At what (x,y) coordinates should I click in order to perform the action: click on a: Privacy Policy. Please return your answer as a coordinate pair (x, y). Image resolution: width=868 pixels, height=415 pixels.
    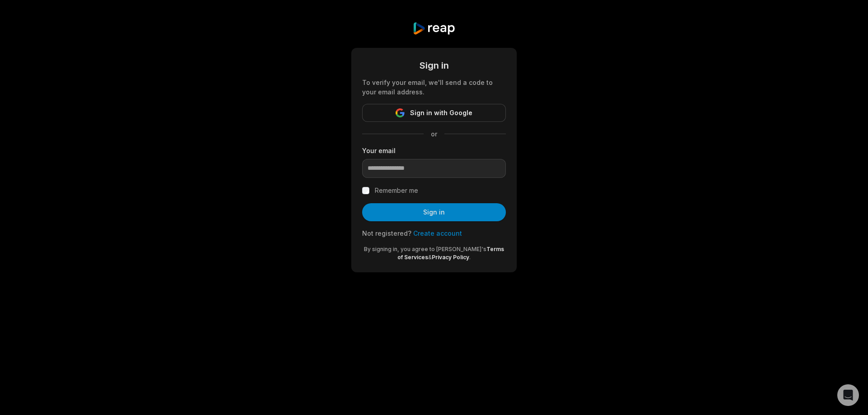
    Looking at the image, I should click on (450, 257).